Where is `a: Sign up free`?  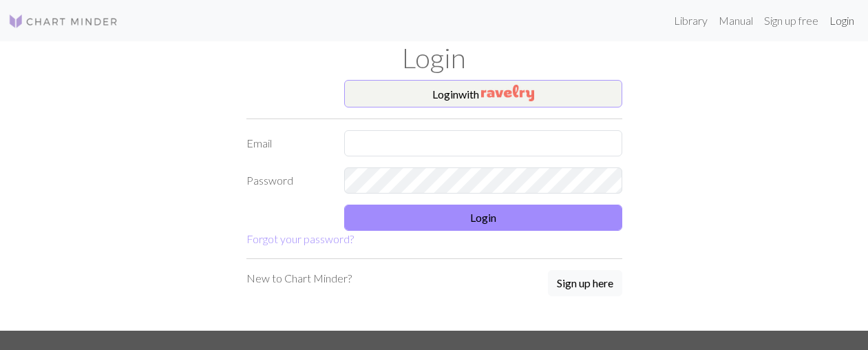
a: Sign up free is located at coordinates (791, 21).